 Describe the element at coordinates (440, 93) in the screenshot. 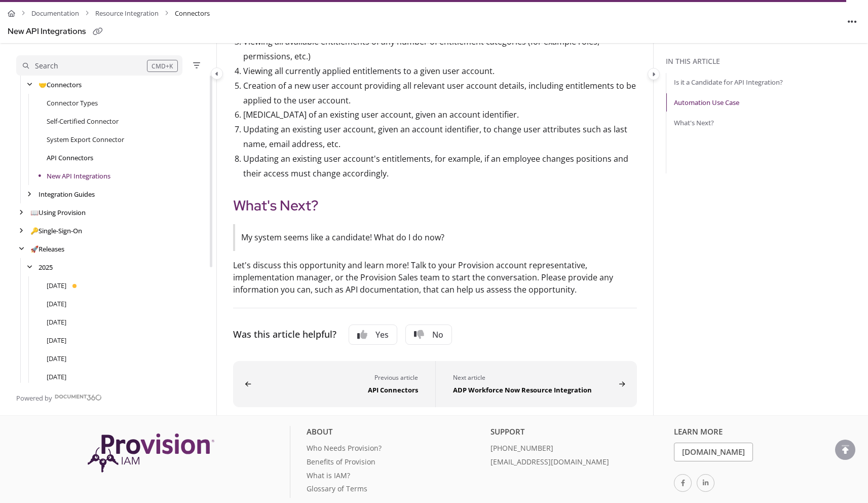

I see `li: Creation of a new user account providing all relevant user account details, including entitlement...` at that location.